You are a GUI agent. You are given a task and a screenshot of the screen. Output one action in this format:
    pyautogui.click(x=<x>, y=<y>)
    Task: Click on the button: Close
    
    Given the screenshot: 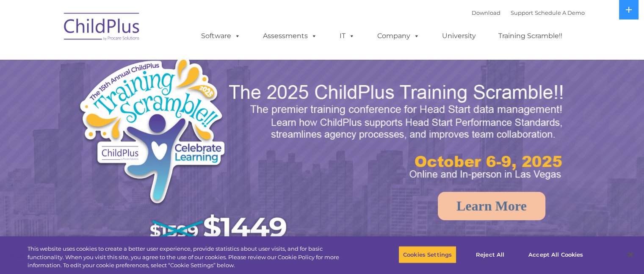 What is the action you would take?
    pyautogui.click(x=630, y=254)
    